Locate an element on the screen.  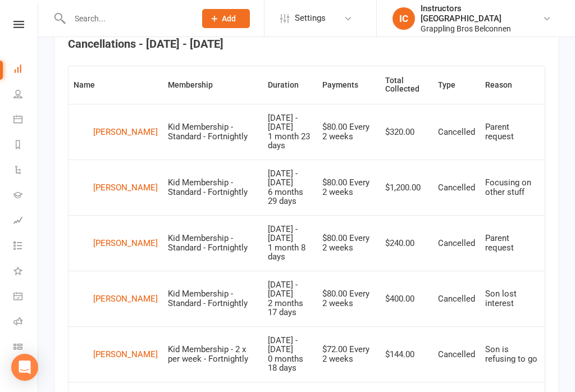
td: Son lost interest is located at coordinates (512, 298).